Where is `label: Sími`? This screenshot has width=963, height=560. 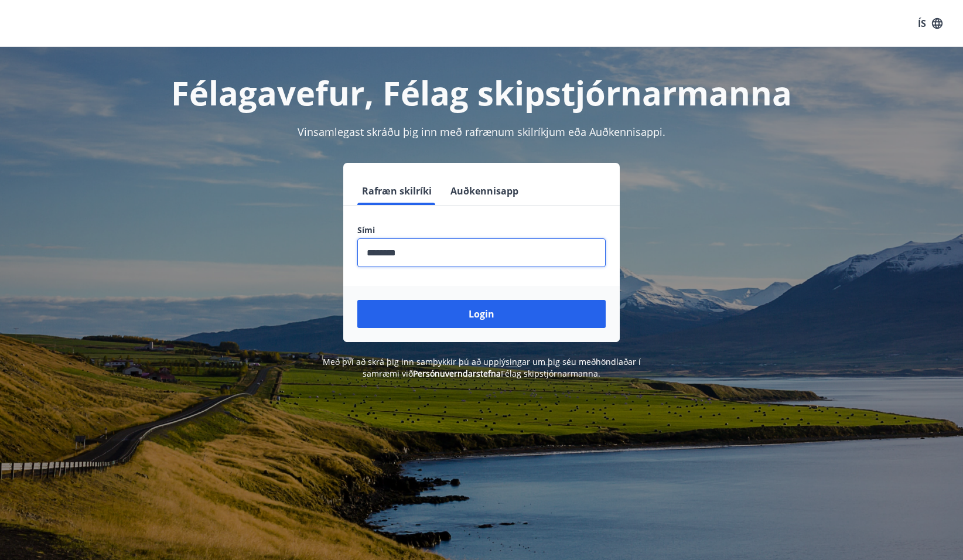 label: Sími is located at coordinates (482, 230).